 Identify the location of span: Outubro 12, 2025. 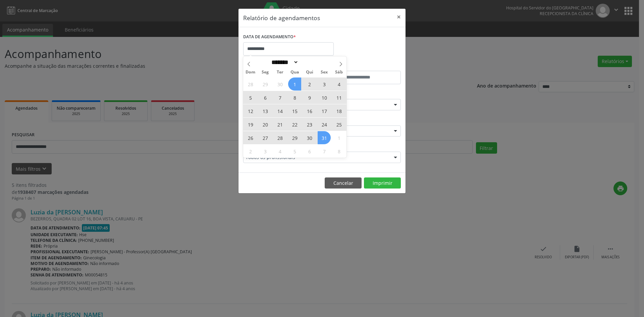
(250, 110).